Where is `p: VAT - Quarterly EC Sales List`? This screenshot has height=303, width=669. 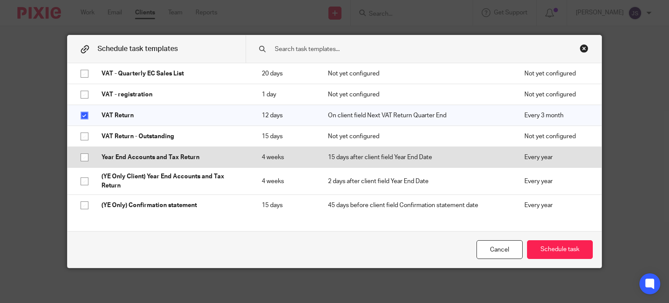
p: VAT - Quarterly EC Sales List is located at coordinates (173, 74).